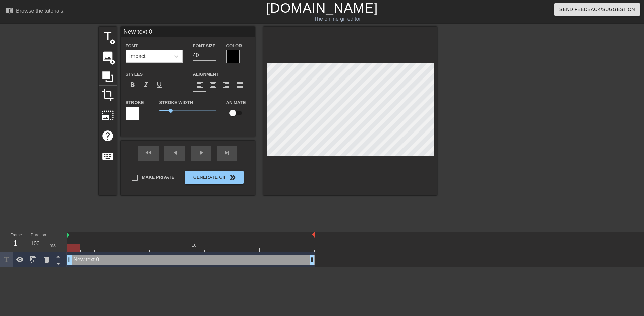 The image size is (644, 316). Describe the element at coordinates (201, 153) in the screenshot. I see `span: play_arrow` at that location.